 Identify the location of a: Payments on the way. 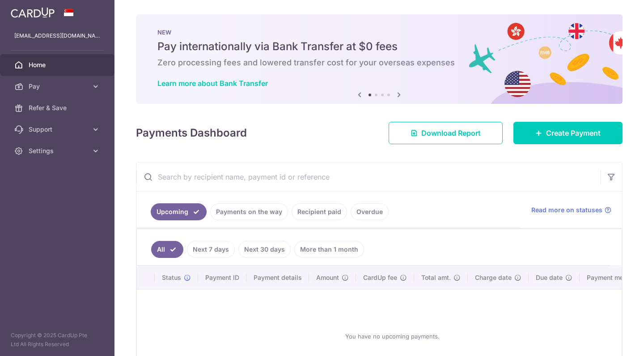
(249, 212).